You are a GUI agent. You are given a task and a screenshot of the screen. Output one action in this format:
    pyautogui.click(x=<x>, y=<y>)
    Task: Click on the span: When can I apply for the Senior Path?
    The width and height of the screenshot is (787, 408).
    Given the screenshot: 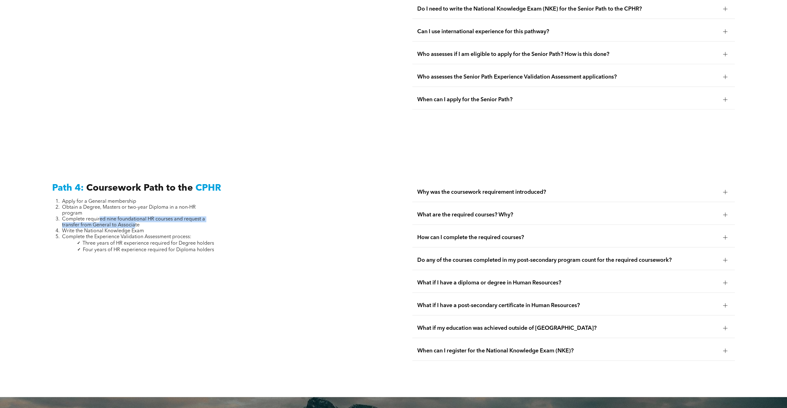 What is the action you would take?
    pyautogui.click(x=568, y=100)
    